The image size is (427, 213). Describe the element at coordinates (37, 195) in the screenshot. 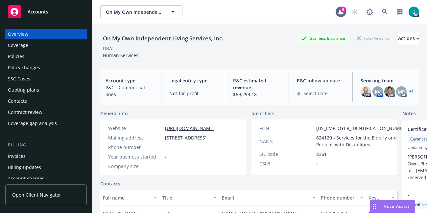

I see `span: Open Client Navigator` at that location.